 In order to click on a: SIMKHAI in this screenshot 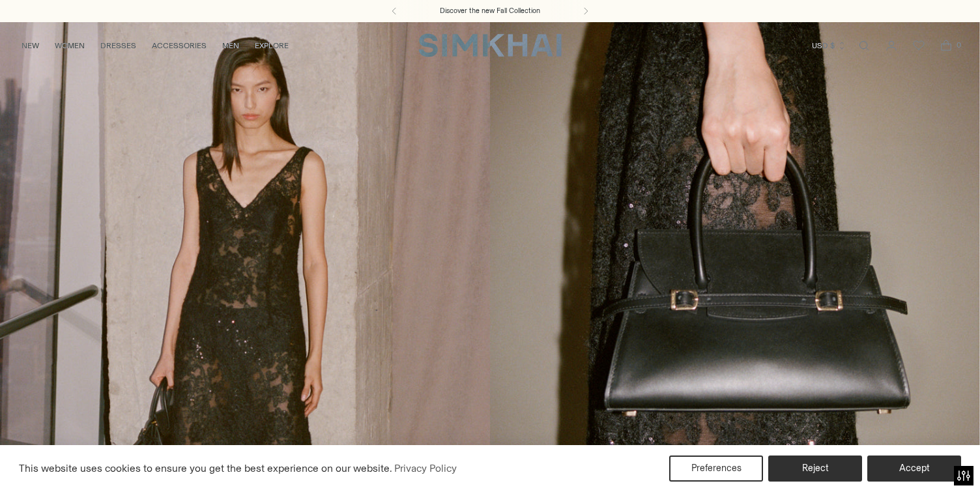, I will do `click(490, 45)`.